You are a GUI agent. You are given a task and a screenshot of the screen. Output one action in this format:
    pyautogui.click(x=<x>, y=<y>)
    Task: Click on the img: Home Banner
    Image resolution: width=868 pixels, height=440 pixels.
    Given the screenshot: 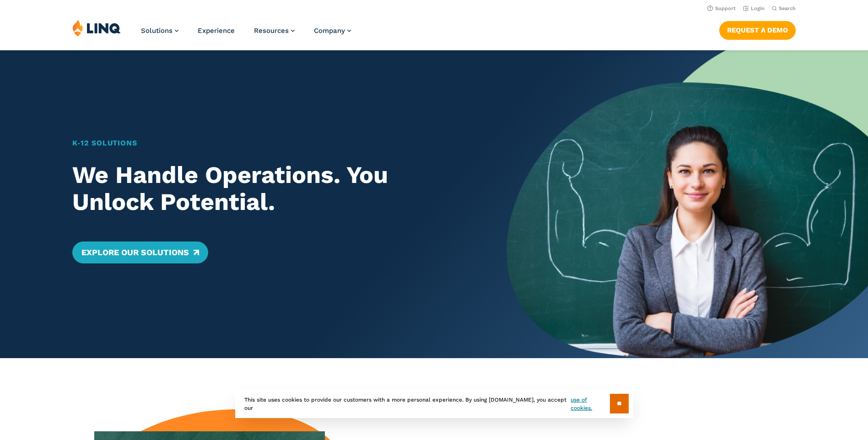 What is the action you would take?
    pyautogui.click(x=687, y=204)
    